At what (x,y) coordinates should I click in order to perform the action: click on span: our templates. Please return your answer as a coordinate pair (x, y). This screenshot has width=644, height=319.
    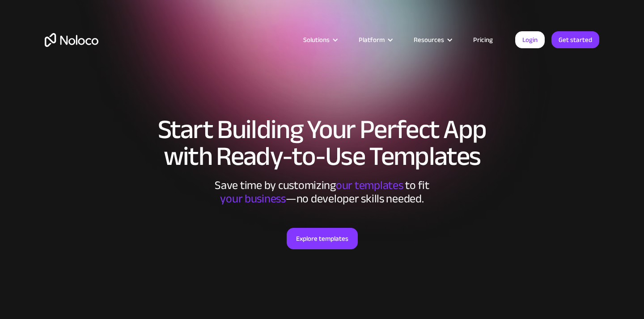
    Looking at the image, I should click on (369, 184).